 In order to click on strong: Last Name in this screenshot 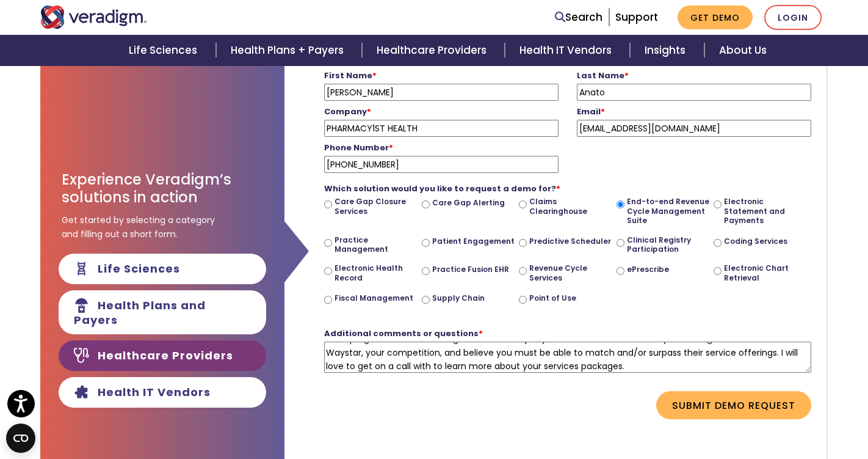, I will do `click(602, 75)`.